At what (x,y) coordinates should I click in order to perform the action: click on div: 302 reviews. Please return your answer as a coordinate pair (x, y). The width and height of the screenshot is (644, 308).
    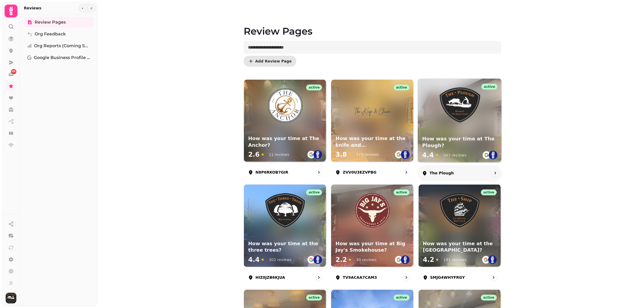
    Looking at the image, I should click on (280, 260).